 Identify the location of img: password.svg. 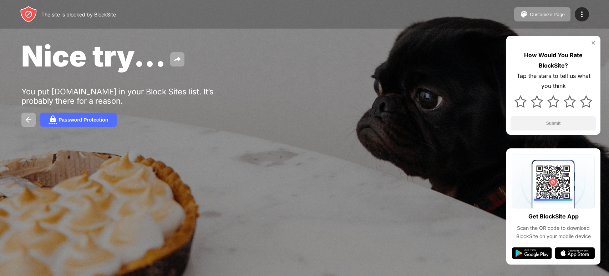
(53, 120).